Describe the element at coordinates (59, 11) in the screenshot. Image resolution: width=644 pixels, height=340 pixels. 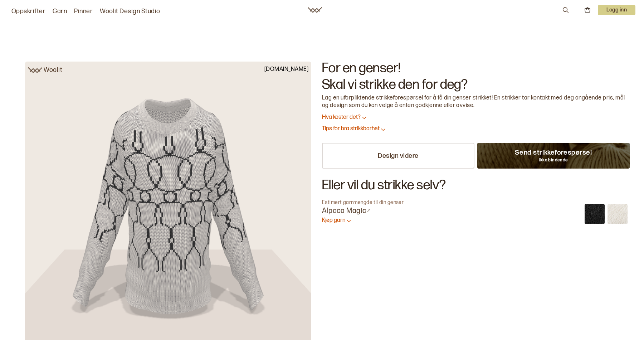
I see `a: Garn` at that location.